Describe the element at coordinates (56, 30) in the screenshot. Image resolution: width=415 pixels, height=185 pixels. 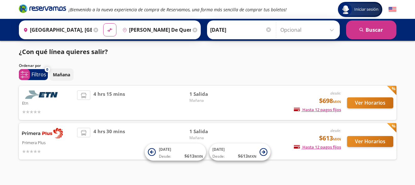
I see `input: Buscar Origen` at that location.